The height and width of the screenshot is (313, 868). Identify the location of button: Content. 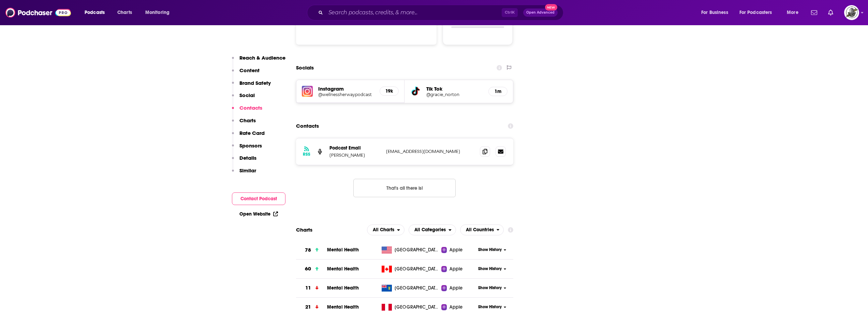
(245, 74).